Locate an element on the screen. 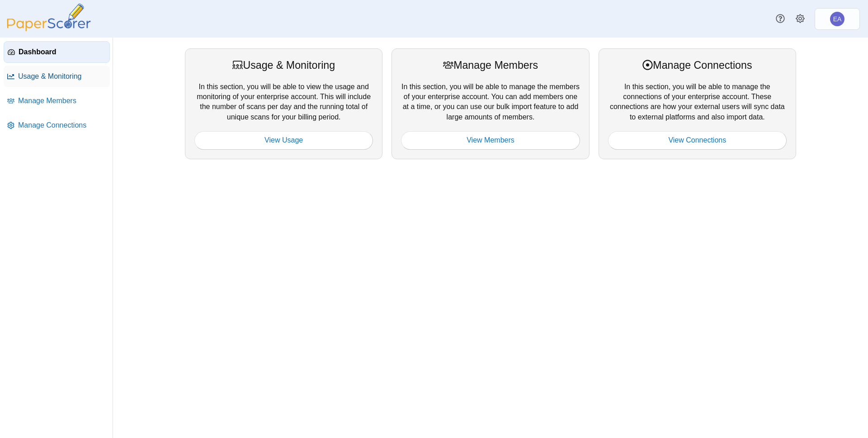  div: Manage Members is located at coordinates (490, 65).